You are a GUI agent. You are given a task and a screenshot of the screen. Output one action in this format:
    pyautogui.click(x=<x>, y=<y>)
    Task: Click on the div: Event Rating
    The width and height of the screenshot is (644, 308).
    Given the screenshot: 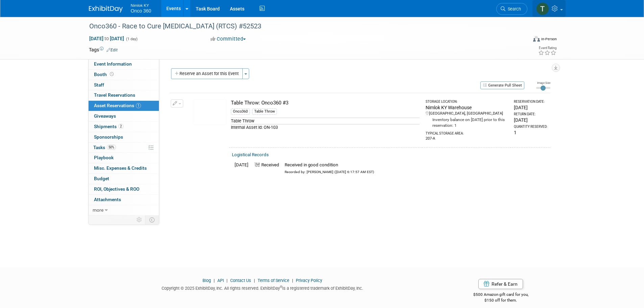 What is the action you would take?
    pyautogui.click(x=547, y=48)
    